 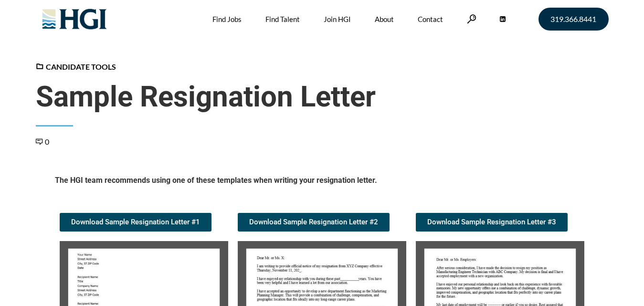 I want to click on a: 319.366.8441, so click(x=573, y=19).